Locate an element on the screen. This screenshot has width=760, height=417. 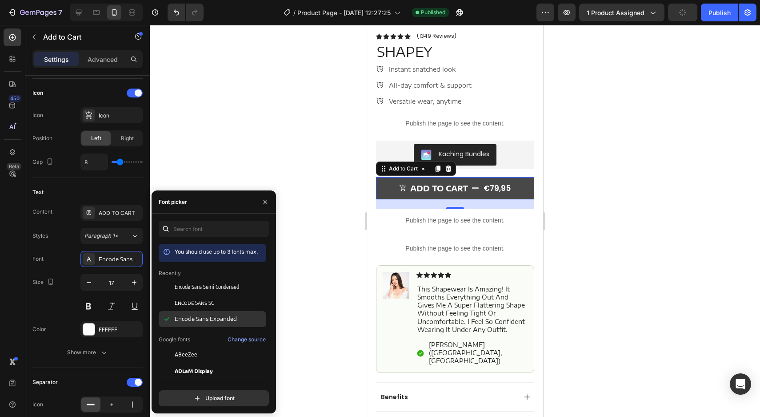
img: gempages_574522710118368031-aadbb481-a7b4-450f-b8e2-0f200ba429f0.png is located at coordinates (29, 260).